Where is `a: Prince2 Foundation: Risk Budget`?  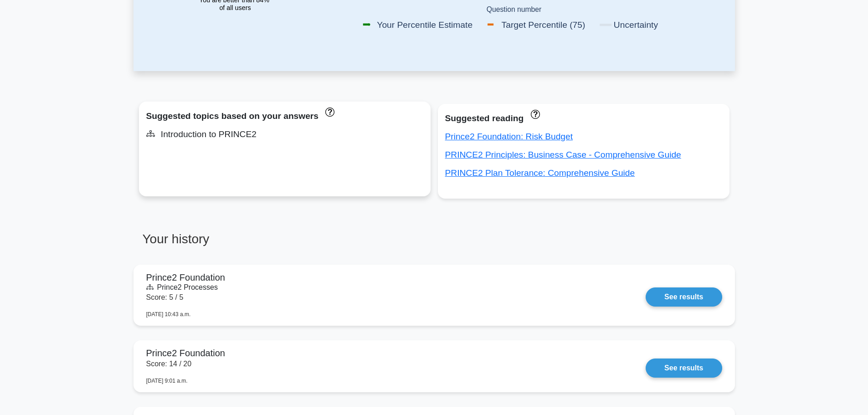 a: Prince2 Foundation: Risk Budget is located at coordinates (509, 136).